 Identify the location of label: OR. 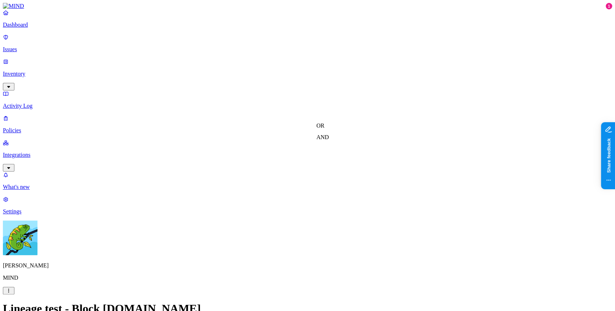
(320, 125).